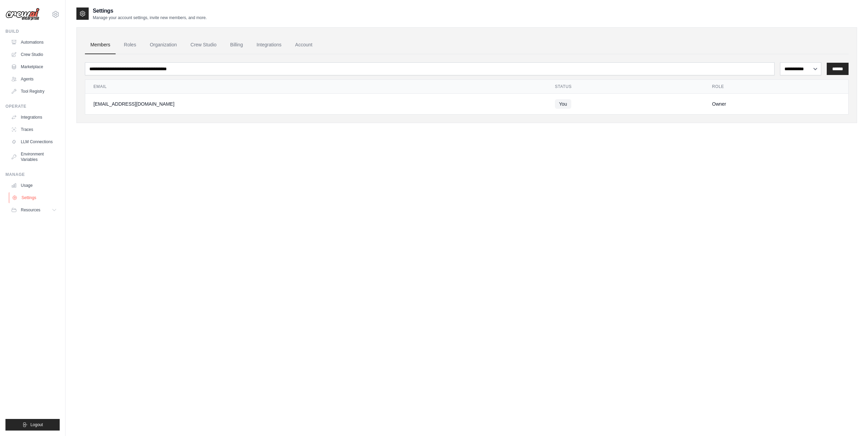  Describe the element at coordinates (34, 197) in the screenshot. I see `a: Settings` at that location.